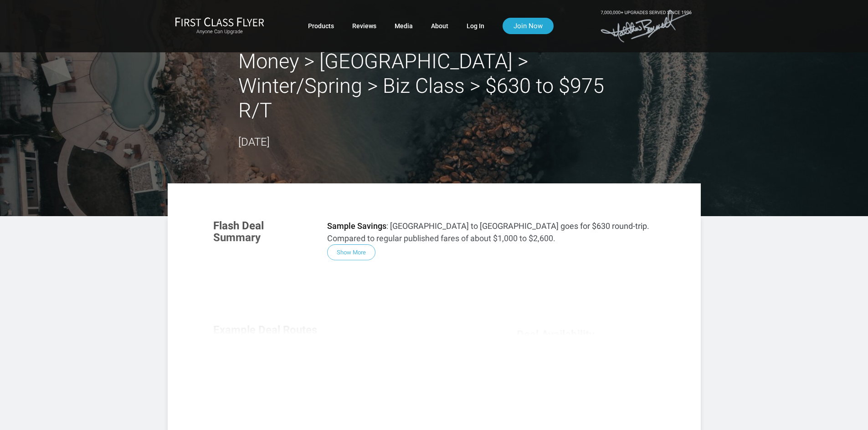  I want to click on a: Media, so click(404, 26).